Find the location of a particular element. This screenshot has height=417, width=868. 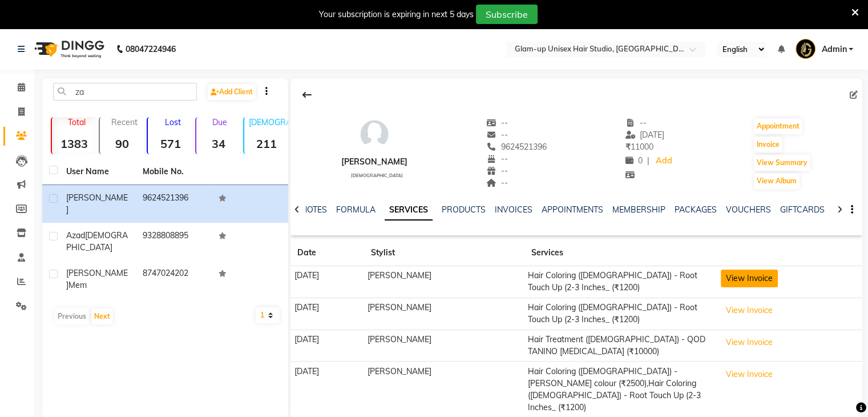

button: Appointment is located at coordinates (778, 127).